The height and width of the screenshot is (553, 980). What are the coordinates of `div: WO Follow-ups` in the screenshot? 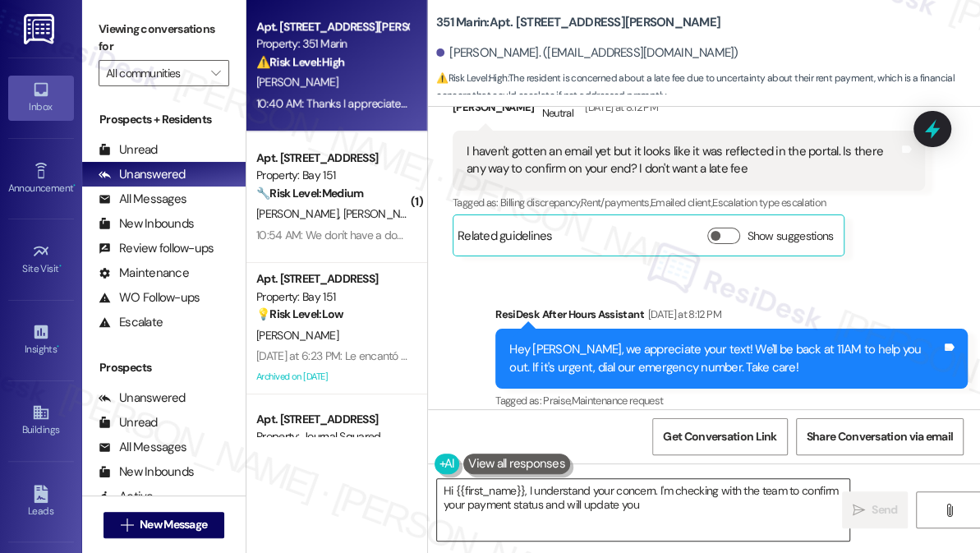 It's located at (149, 297).